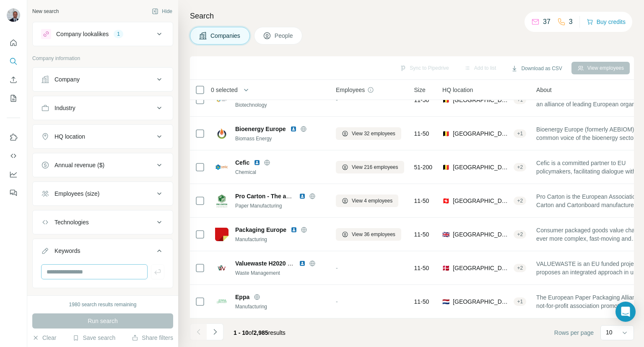  Describe the element at coordinates (626, 311) in the screenshot. I see `div: Open Intercom Messenger` at that location.